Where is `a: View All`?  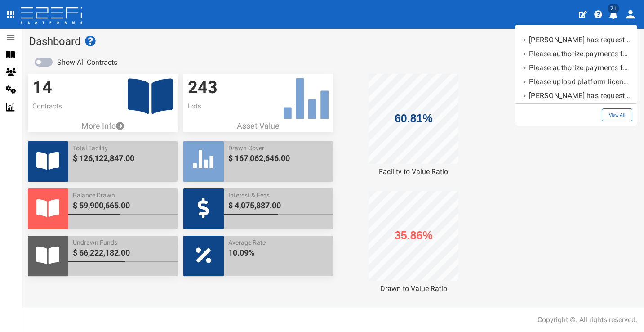 a: View All is located at coordinates (617, 115).